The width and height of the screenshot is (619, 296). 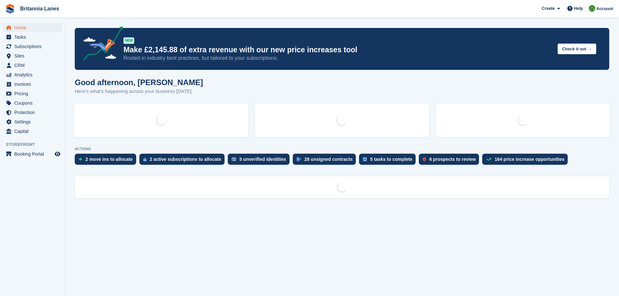 What do you see at coordinates (605, 9) in the screenshot?
I see `span: Account` at bounding box center [605, 9].